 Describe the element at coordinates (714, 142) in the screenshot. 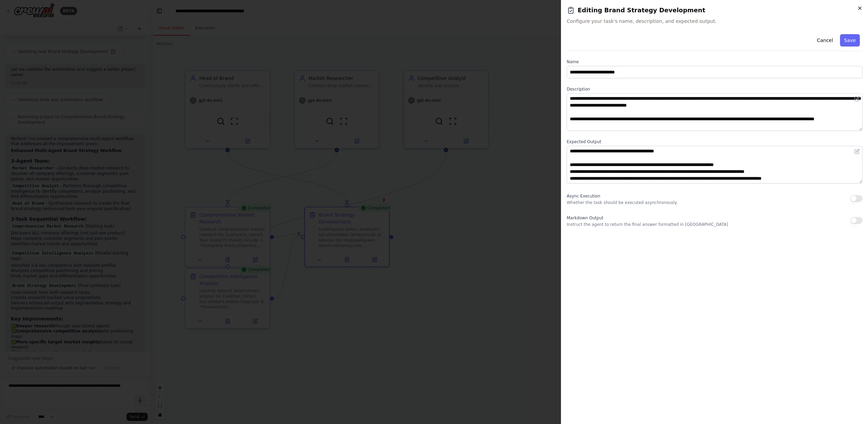

I see `label: Expected Output` at that location.